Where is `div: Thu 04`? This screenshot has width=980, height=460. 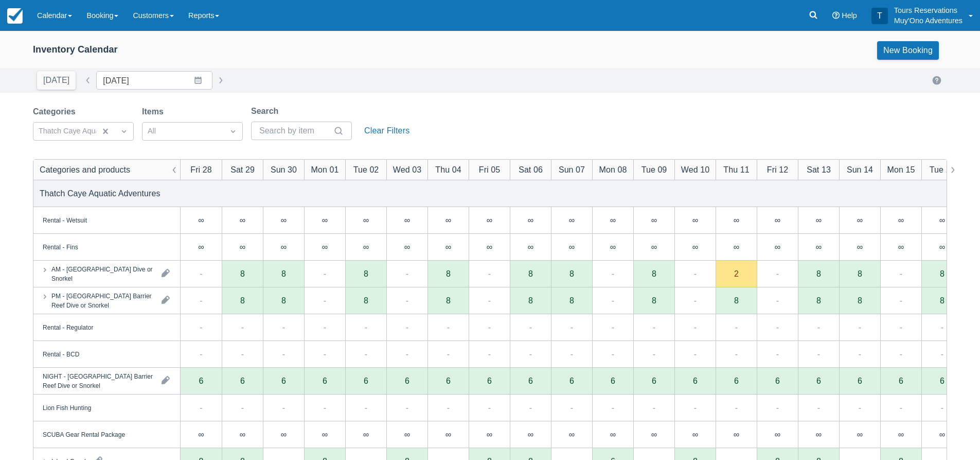 div: Thu 04 is located at coordinates (448, 169).